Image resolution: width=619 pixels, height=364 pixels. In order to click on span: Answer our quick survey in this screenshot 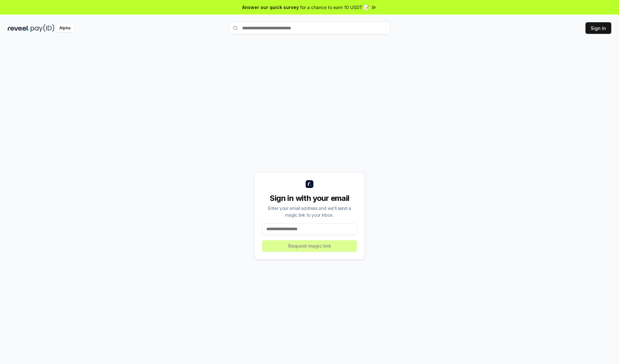, I will do `click(271, 7)`.